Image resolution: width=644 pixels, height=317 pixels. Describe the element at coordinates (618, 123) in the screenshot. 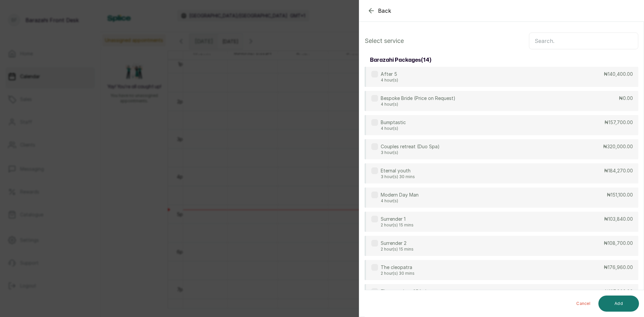

I see `p: ₦157,700.00` at that location.